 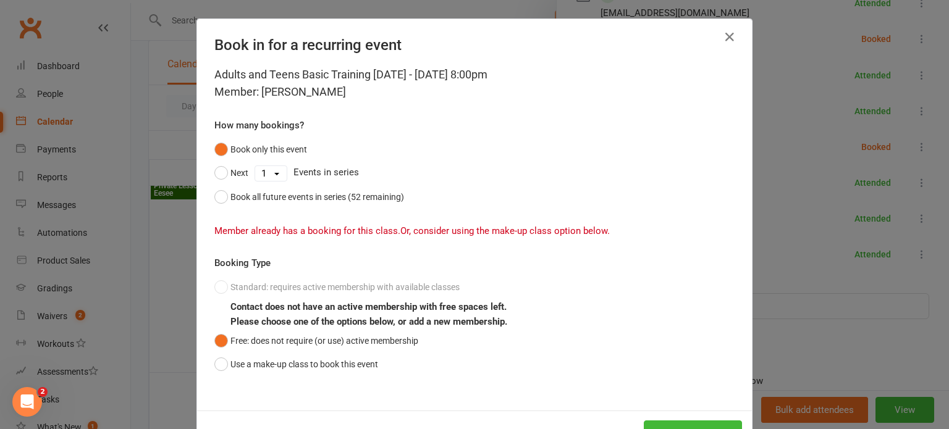 What do you see at coordinates (505, 231) in the screenshot?
I see `span: Or, consider using the make-up class option below.` at bounding box center [505, 231].